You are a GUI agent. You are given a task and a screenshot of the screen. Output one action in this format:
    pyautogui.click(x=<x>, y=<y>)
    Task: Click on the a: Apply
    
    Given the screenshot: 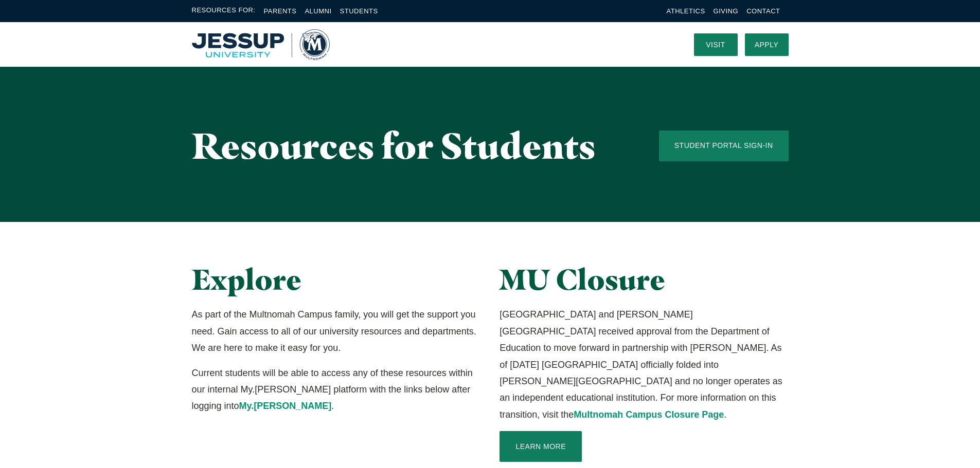 What is the action you would take?
    pyautogui.click(x=766, y=45)
    